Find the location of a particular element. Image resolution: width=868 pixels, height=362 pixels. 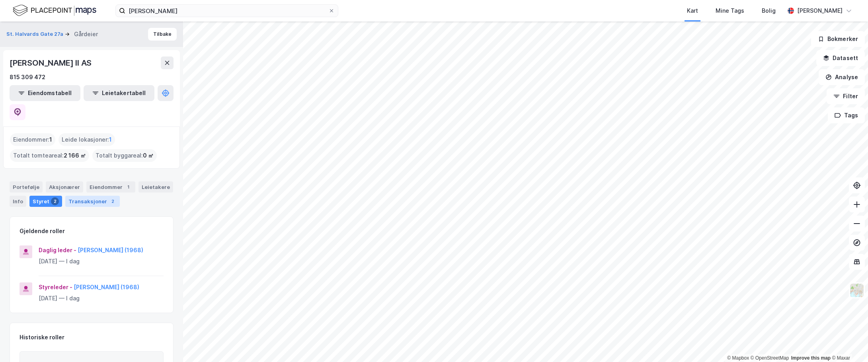

div: Kart is located at coordinates (692, 10).